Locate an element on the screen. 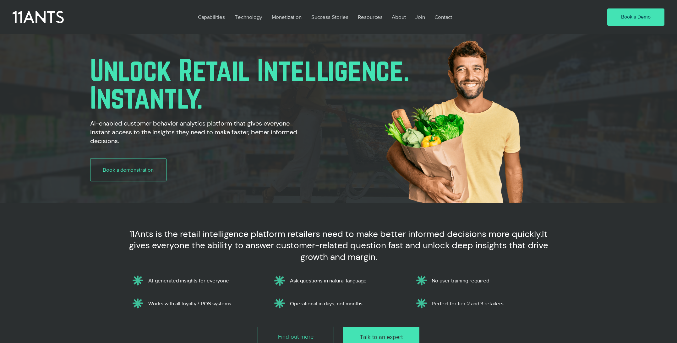 This screenshot has width=677, height=343. p: Monetization is located at coordinates (287, 17).